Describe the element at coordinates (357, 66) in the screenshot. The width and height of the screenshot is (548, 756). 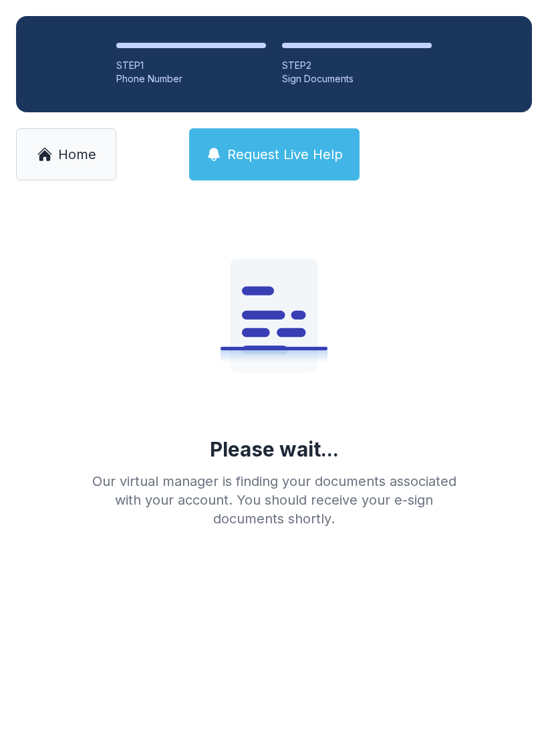
I see `div: STEP 2` at that location.